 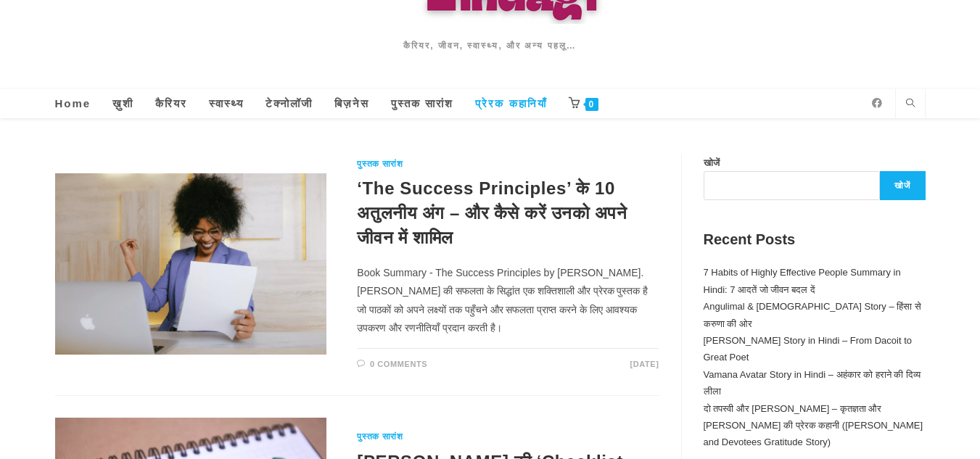 I want to click on a: ख़ुशी, so click(x=123, y=104).